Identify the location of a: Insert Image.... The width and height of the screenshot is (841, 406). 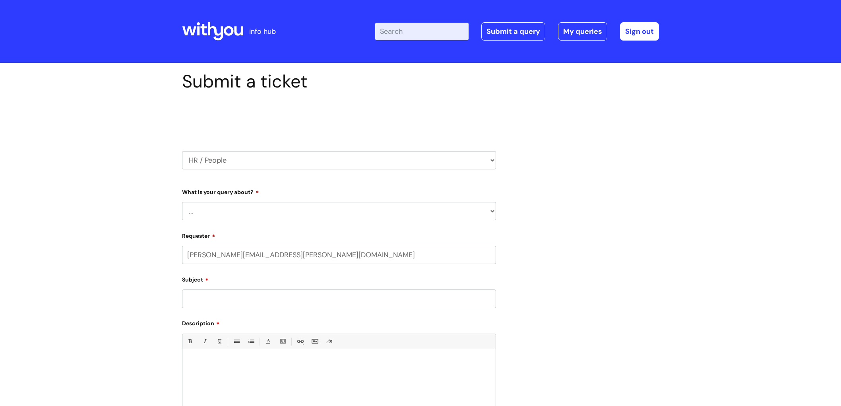
(314, 341).